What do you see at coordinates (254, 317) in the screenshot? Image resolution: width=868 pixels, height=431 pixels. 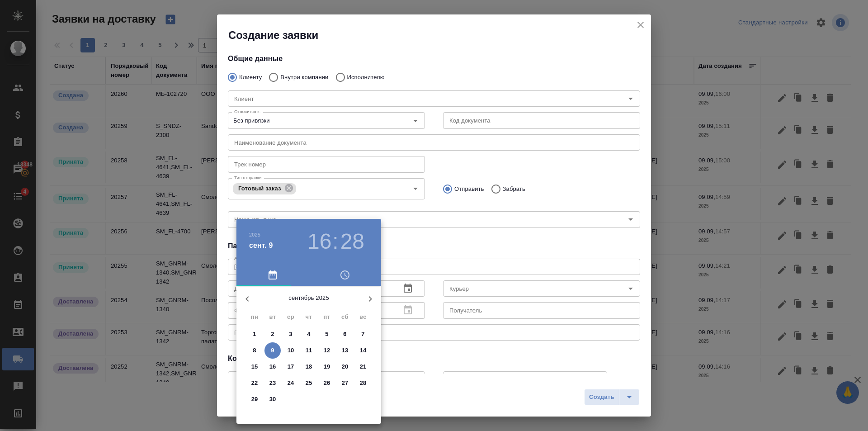 I see `span: пн` at bounding box center [254, 317].